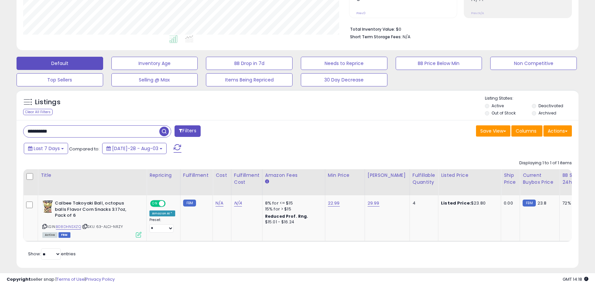 This screenshot has height=286, width=595. What do you see at coordinates (509, 204) in the screenshot?
I see `div: 0.00` at bounding box center [509, 204].